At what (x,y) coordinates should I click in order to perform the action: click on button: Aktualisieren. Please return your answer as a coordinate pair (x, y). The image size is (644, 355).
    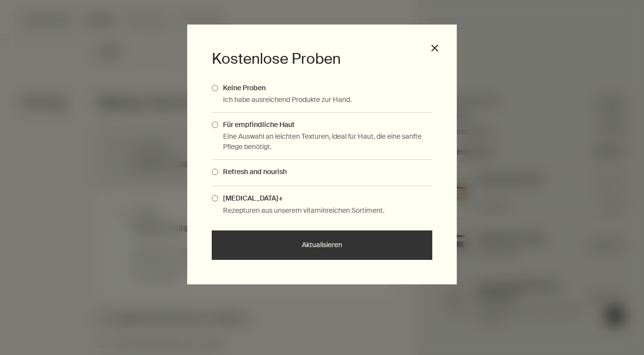
    Looking at the image, I should click on (322, 245).